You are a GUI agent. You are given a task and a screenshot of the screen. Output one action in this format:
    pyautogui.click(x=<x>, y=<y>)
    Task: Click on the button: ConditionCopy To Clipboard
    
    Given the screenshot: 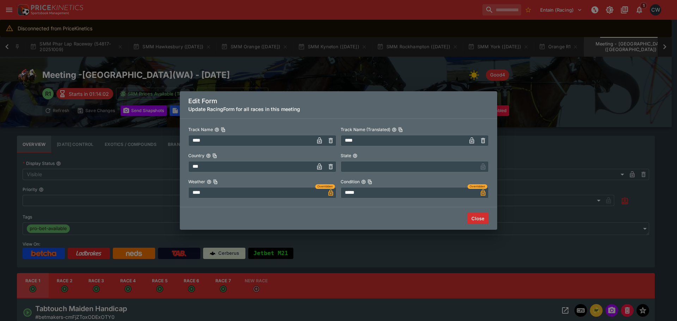 What is the action you would take?
    pyautogui.click(x=363, y=182)
    